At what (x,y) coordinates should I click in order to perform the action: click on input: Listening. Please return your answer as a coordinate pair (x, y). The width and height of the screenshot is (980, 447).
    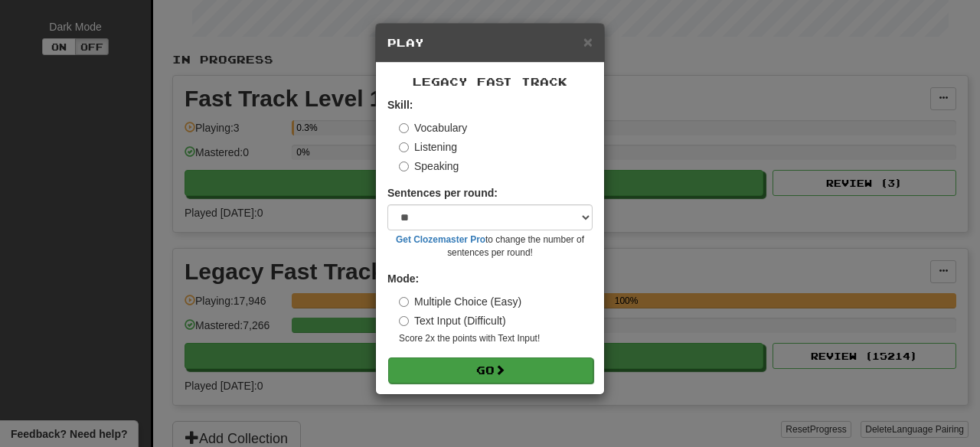
    Looking at the image, I should click on (403, 147).